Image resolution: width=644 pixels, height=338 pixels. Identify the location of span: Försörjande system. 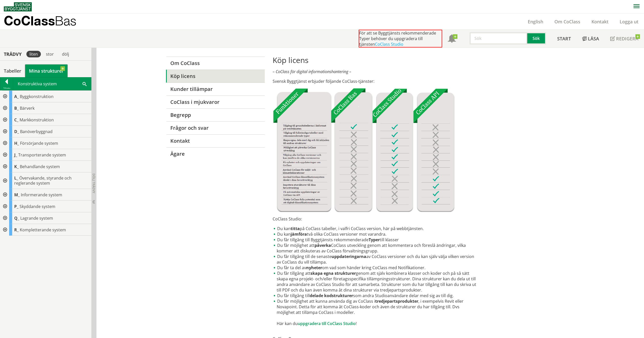
(39, 143).